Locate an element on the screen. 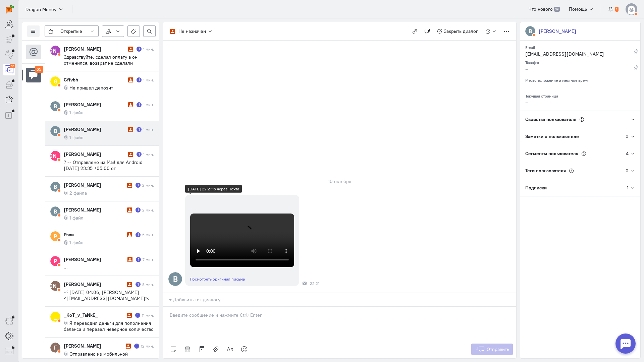 The image size is (644, 362). img: default-v4.png is located at coordinates (631, 9).